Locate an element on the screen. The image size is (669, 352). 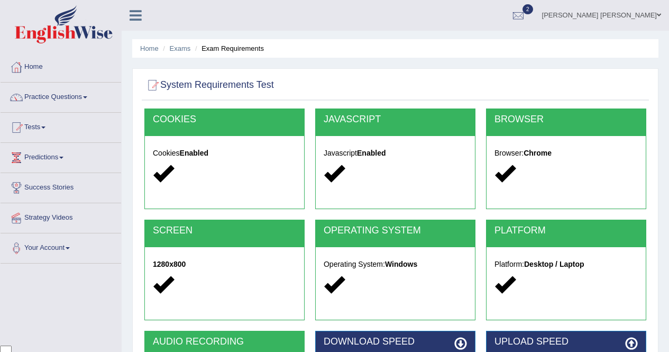
h5: Operating System: is located at coordinates (395, 264).